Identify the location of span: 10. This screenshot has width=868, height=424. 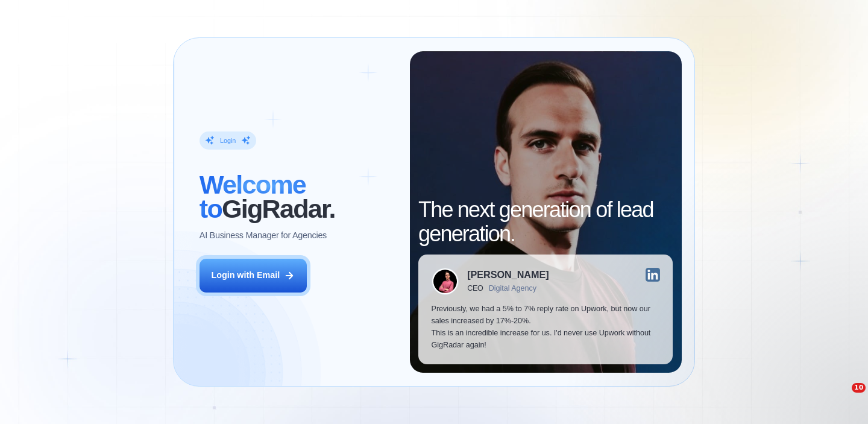
(859, 388).